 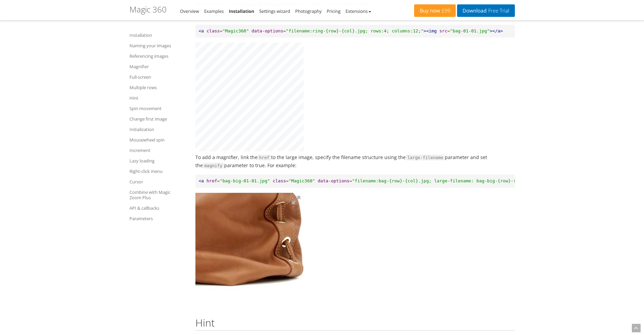 I want to click on a: Magnifier, so click(x=158, y=66).